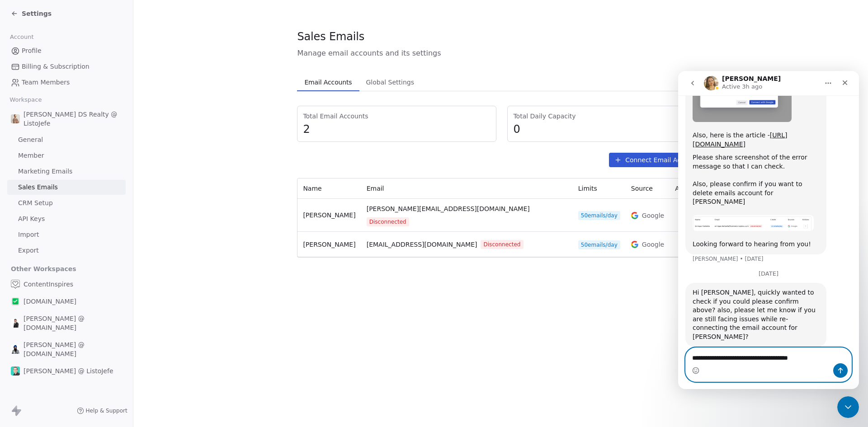  I want to click on span: Source, so click(642, 188).